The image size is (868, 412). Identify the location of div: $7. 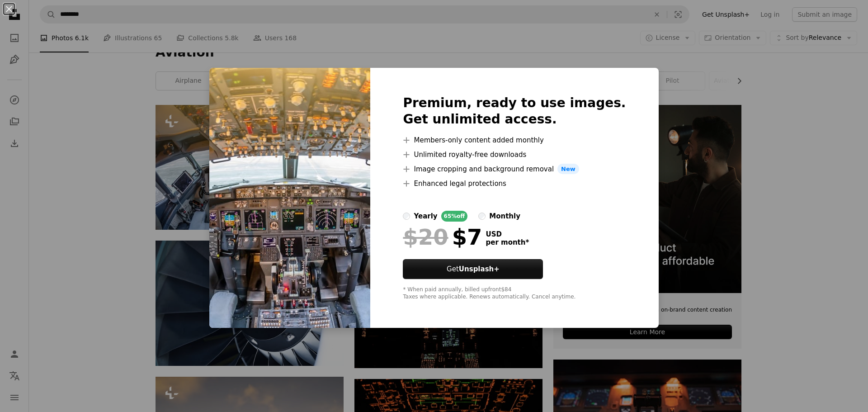
(442, 237).